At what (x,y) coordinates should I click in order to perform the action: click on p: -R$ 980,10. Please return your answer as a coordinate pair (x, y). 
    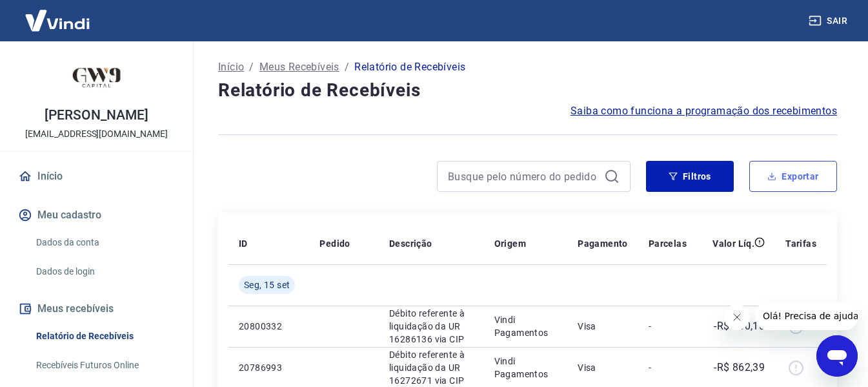
    Looking at the image, I should click on (739, 326).